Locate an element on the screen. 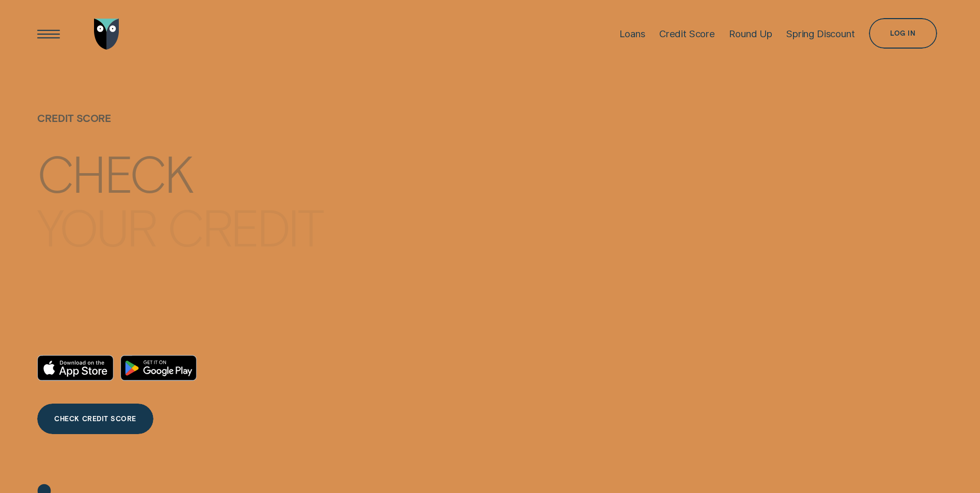 The image size is (980, 493). div: Loans is located at coordinates (632, 34).